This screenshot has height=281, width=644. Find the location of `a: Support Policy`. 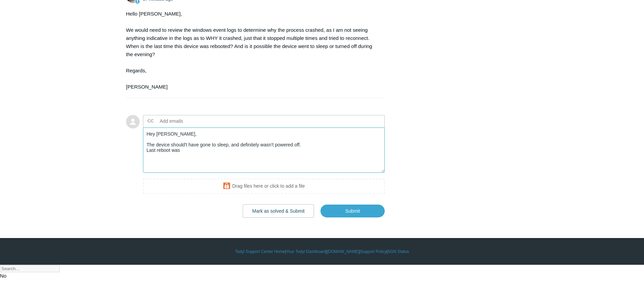

a: Support Policy is located at coordinates (373, 252).